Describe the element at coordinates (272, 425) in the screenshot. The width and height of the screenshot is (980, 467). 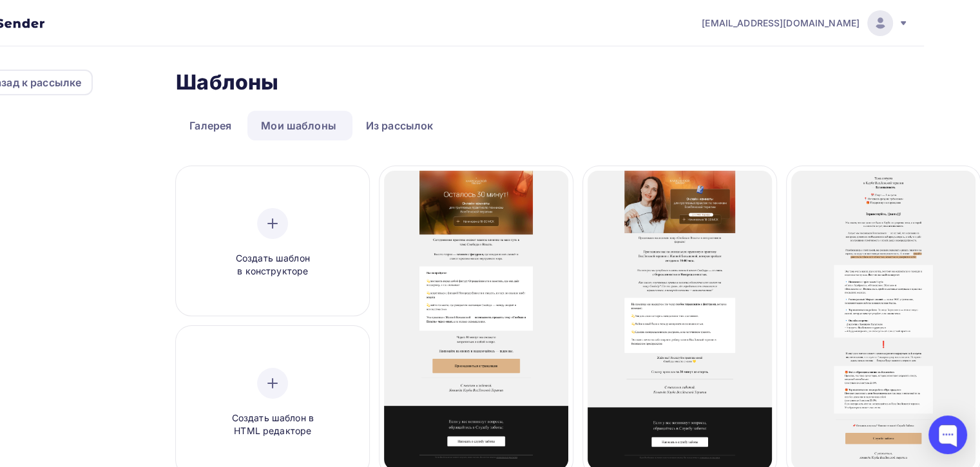
I see `span: Создать шаблон в HTML редакторе` at that location.